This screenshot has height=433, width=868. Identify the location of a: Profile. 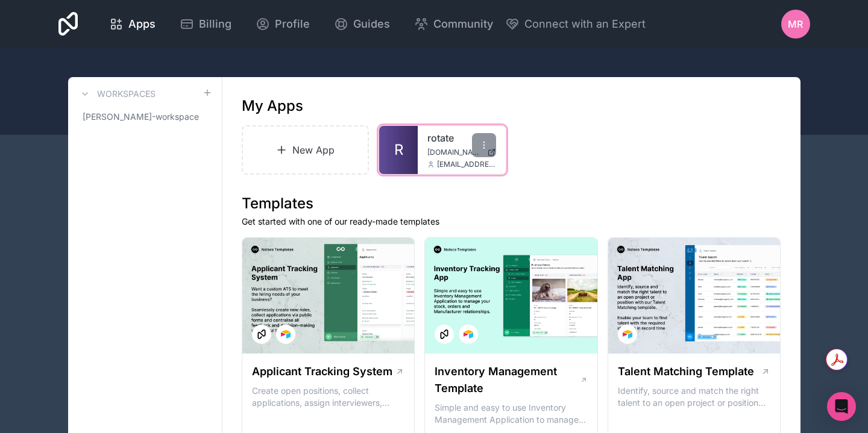
(282, 24).